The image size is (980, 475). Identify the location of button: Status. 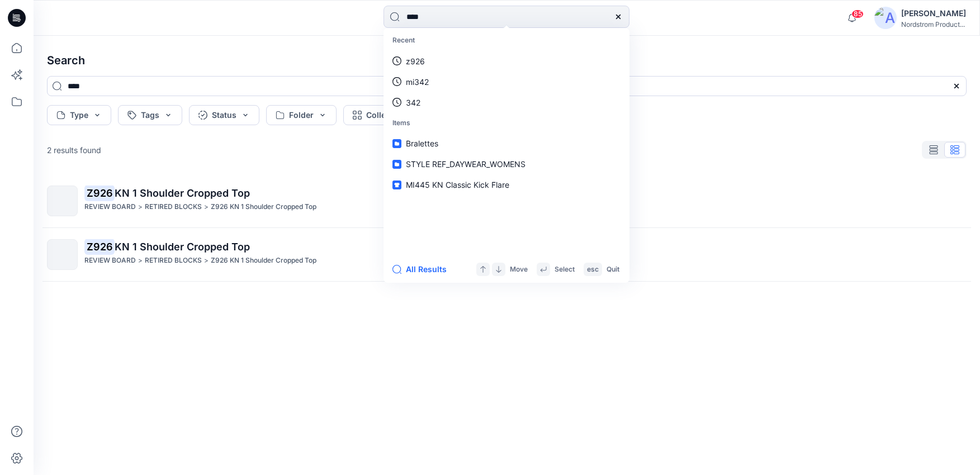
(224, 115).